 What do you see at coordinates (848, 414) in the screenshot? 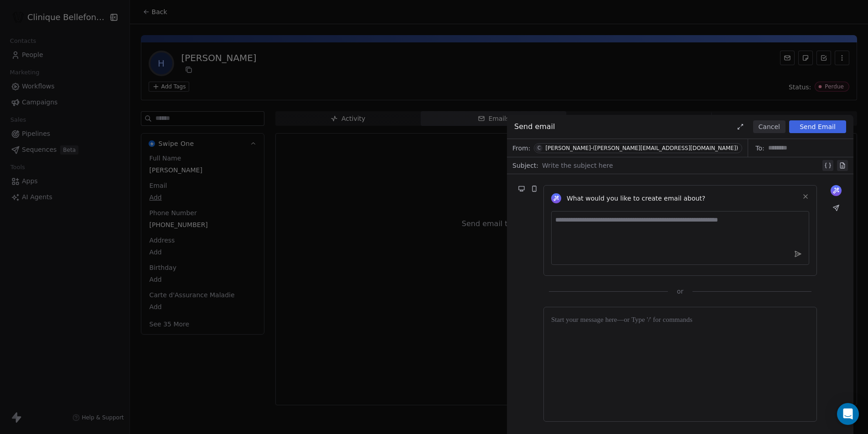
I see `div: Open Intercom Messenger` at bounding box center [848, 414].